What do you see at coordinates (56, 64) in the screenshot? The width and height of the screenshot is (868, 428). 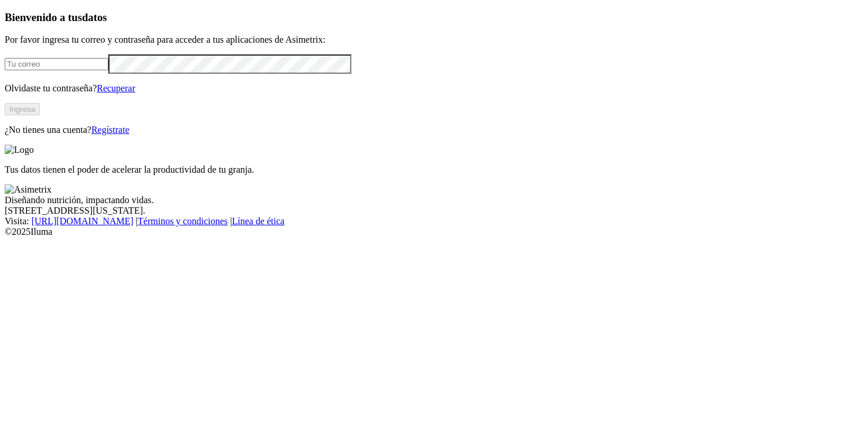 I see `input: Tu correo` at bounding box center [56, 64].